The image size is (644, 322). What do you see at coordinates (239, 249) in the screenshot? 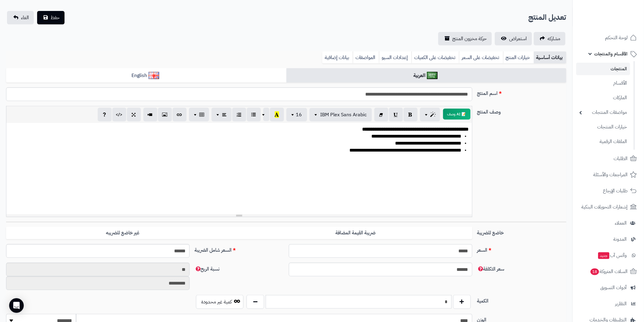
I see `label: السعر شامل الضريبة` at bounding box center [239, 249].